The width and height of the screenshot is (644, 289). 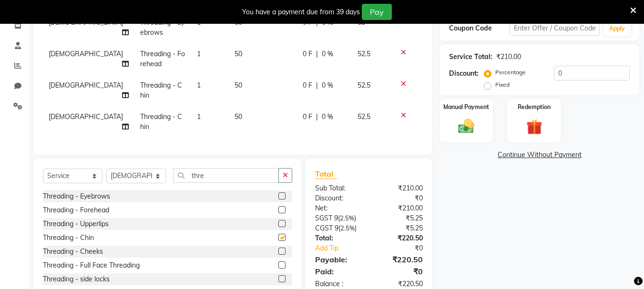 What do you see at coordinates (471, 57) in the screenshot?
I see `div: Service Total:` at bounding box center [471, 57].